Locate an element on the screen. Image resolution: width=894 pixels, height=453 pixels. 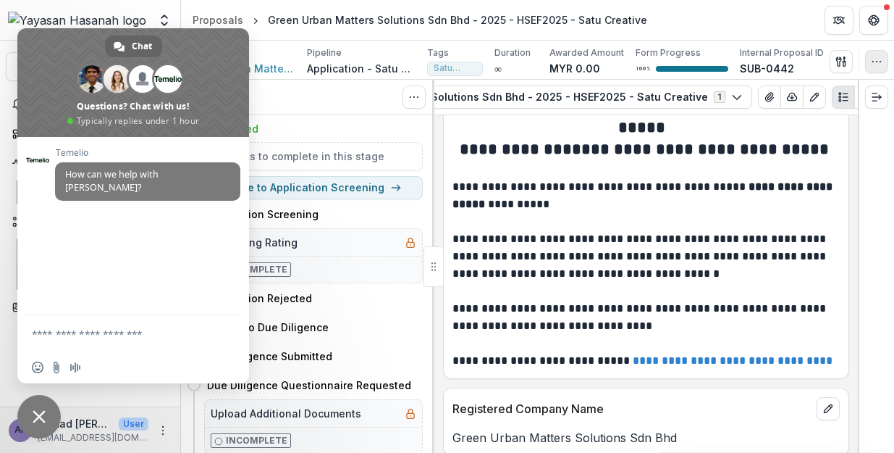
span: Temelio is located at coordinates (148, 153).